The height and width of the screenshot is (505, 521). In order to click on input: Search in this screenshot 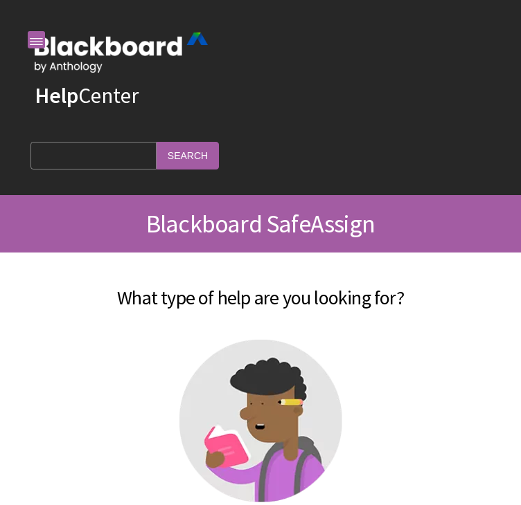, I will do `click(188, 155)`.